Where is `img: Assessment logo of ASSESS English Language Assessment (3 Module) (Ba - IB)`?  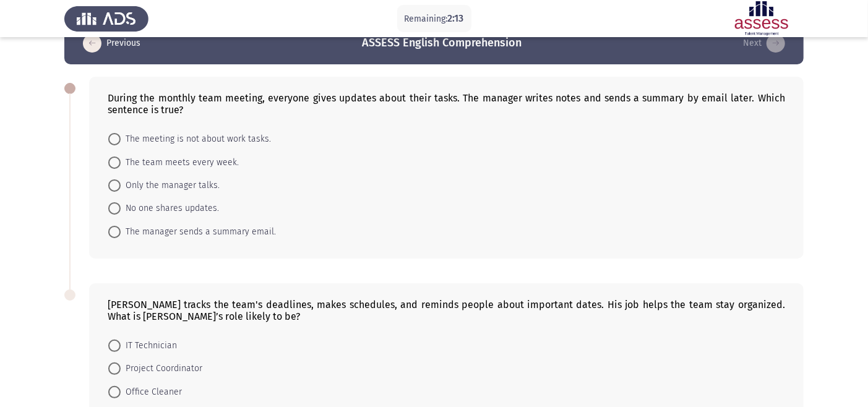
img: Assessment logo of ASSESS English Language Assessment (3 Module) (Ba - IB) is located at coordinates (761, 19).